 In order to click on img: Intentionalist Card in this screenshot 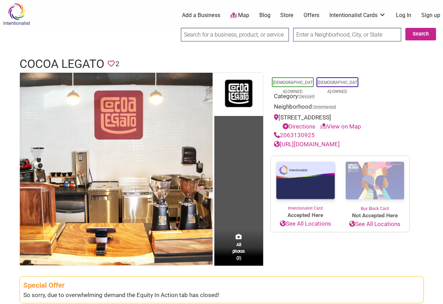, I will do `click(305, 180)`.